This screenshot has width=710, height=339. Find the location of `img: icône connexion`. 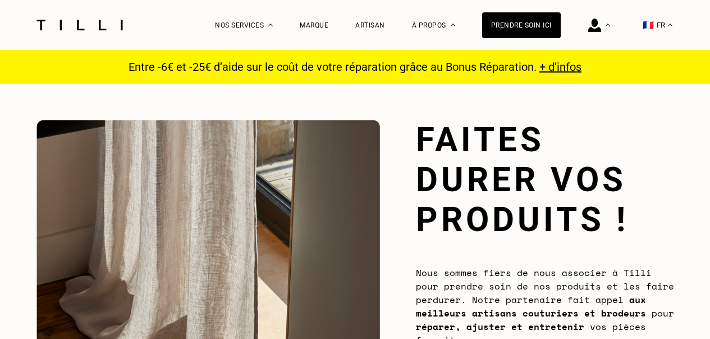

img: icône connexion is located at coordinates (595, 25).